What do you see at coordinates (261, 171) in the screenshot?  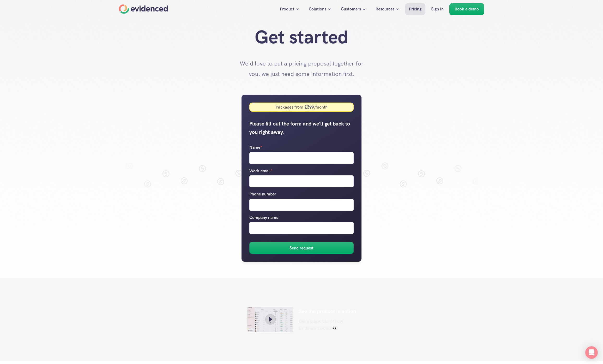 I see `p: Work email` at bounding box center [261, 171].